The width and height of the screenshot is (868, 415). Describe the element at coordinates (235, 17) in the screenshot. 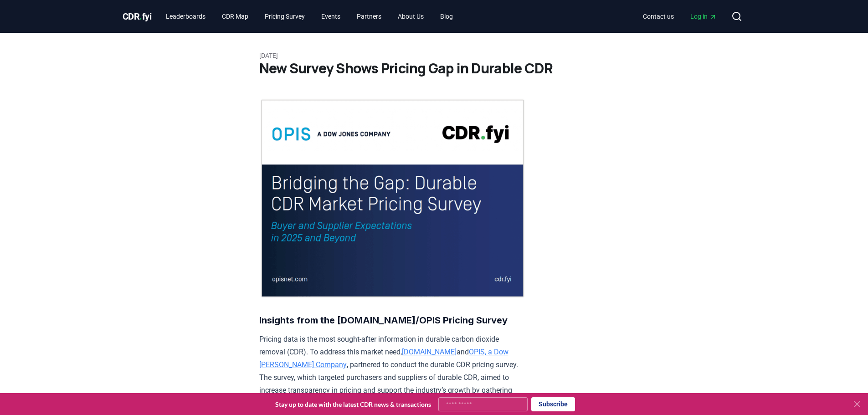

I see `a: CDR Map` at that location.